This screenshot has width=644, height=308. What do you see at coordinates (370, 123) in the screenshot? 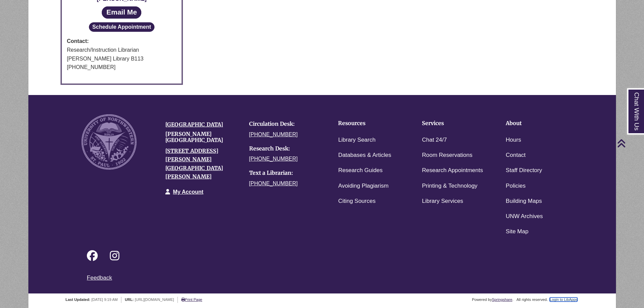
I see `h4: Resources` at bounding box center [370, 123].